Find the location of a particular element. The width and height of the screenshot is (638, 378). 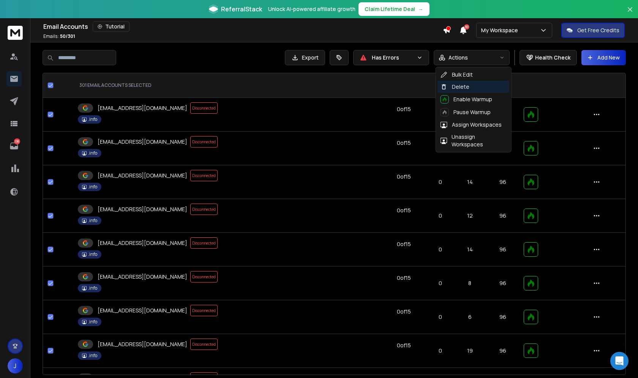

button: Claim Lifetime Deal→ is located at coordinates (394, 9).